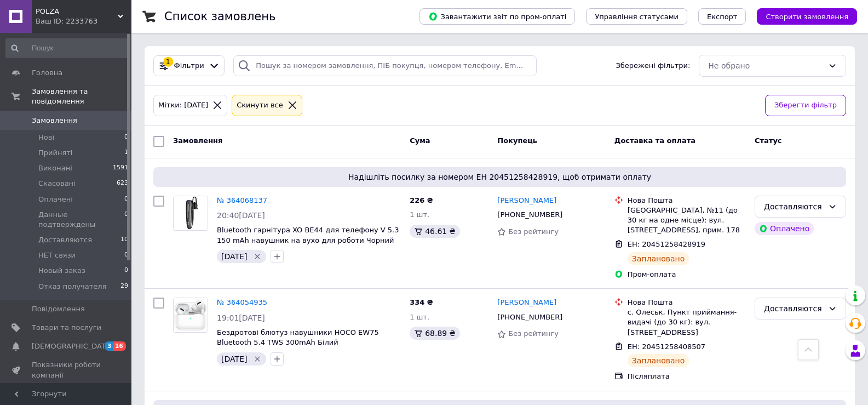  Describe the element at coordinates (124, 287) in the screenshot. I see `span: 29` at that location.